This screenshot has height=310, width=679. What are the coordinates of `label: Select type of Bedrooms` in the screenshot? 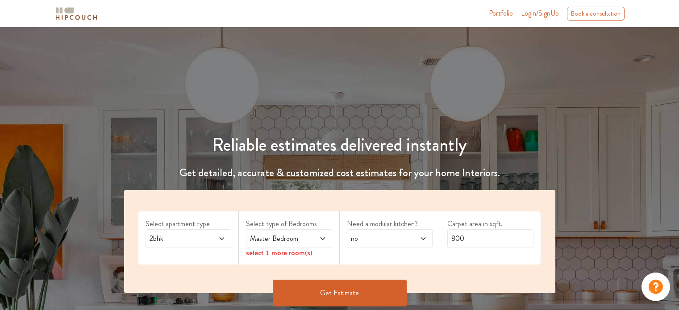 It's located at (289, 224).